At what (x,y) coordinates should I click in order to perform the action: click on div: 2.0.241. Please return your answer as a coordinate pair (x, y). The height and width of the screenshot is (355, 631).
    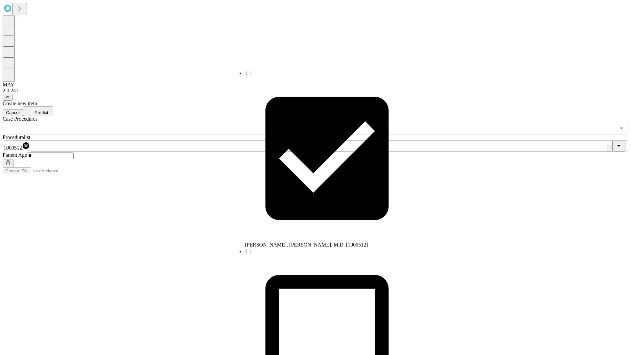
    Looking at the image, I should click on (315, 91).